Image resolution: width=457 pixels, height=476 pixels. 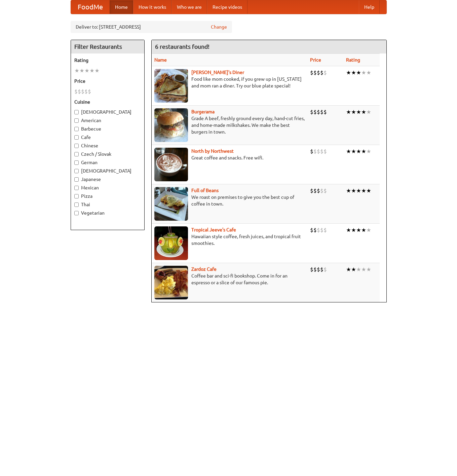 What do you see at coordinates (353, 60) in the screenshot?
I see `a: Rating` at bounding box center [353, 60].